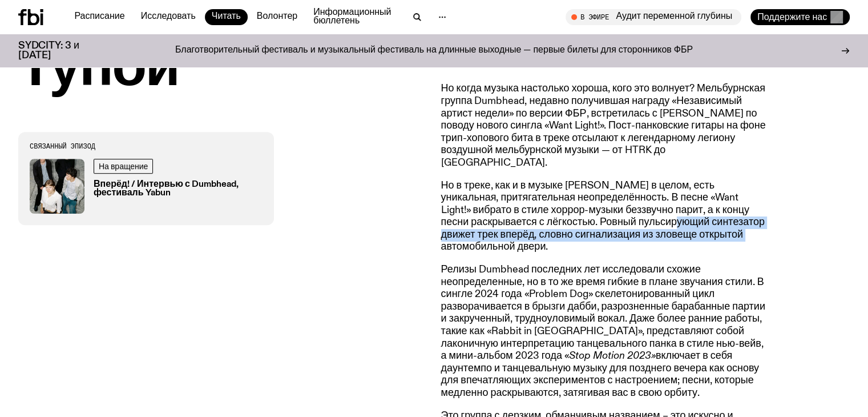  What do you see at coordinates (800, 17) in the screenshot?
I see `button: Поддержите нас` at bounding box center [800, 17].